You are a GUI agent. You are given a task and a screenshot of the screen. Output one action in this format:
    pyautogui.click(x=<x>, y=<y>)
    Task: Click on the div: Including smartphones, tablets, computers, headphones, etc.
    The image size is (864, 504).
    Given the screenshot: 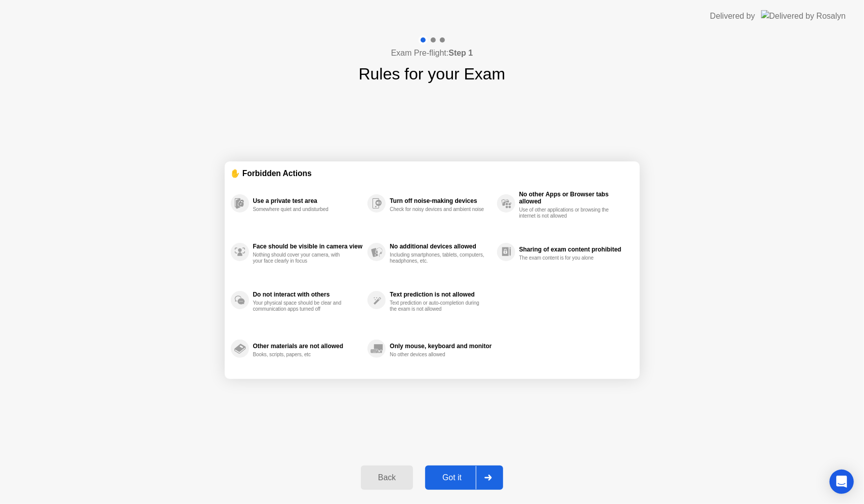 What is the action you would take?
    pyautogui.click(x=437, y=258)
    